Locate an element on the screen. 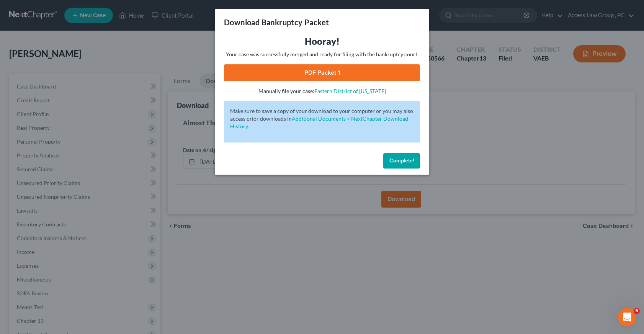 This screenshot has width=644, height=334. a: Additional Documents > NextChapter Download History. is located at coordinates (319, 122).